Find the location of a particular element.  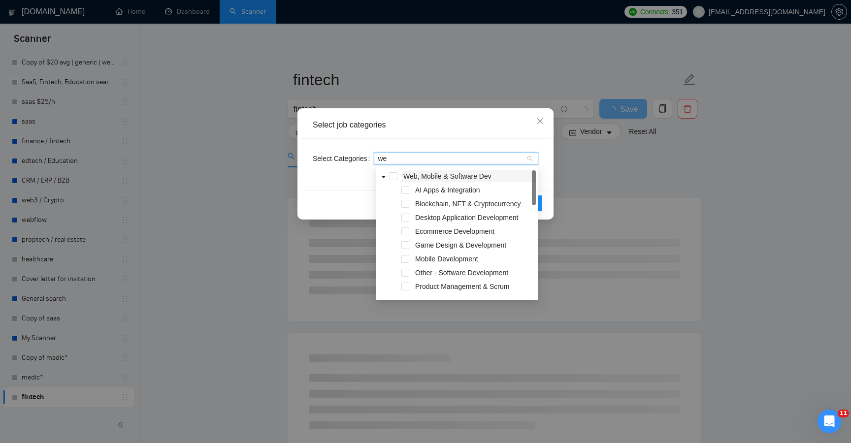

div: Select job categories is located at coordinates (426, 125).